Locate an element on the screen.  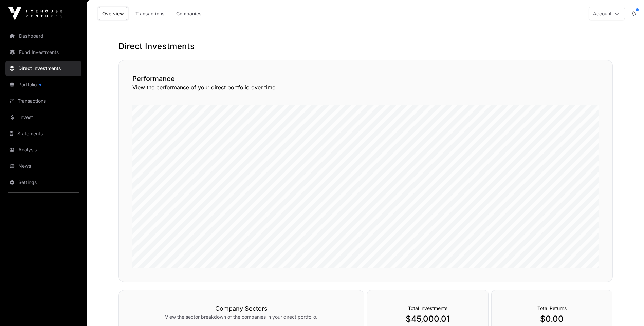
a: Portfolio is located at coordinates (44, 85).